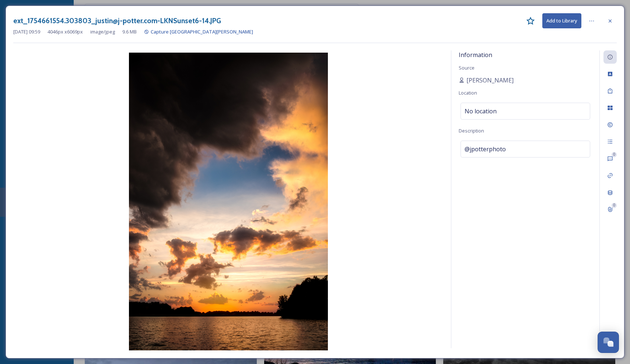  What do you see at coordinates (117, 21) in the screenshot?
I see `h3: ext_1754661554.303803_justin@j-potter.com-LKNSunset6-14.JPG` at bounding box center [117, 21].